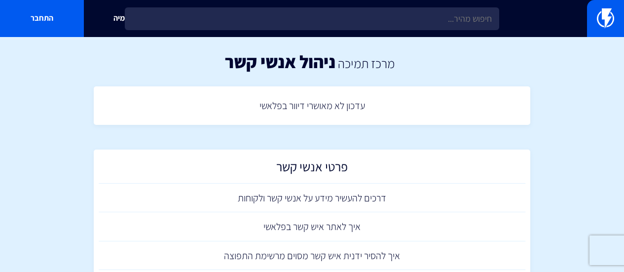 The width and height of the screenshot is (624, 272). Describe the element at coordinates (312, 169) in the screenshot. I see `h2: פרטי אנשי קשר` at that location.